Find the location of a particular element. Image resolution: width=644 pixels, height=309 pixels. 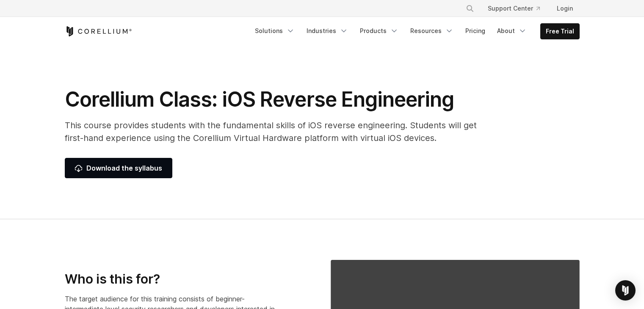

a: Support Center is located at coordinates (514, 8).